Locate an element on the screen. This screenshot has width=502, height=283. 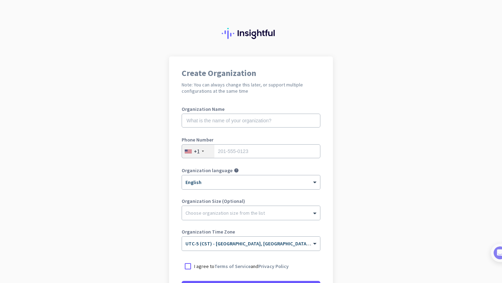
h2: Note: You can always change this later, or support multiple configurations at the same time is located at coordinates (251, 88).